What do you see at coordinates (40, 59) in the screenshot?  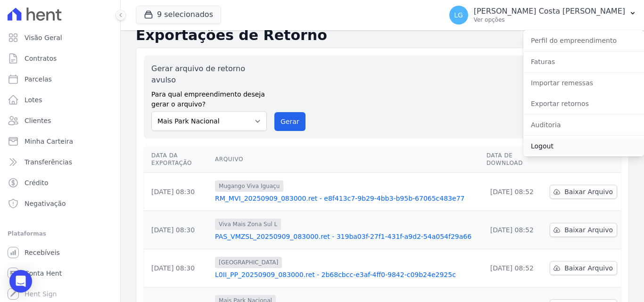 I see `span: Contratos` at bounding box center [40, 59].